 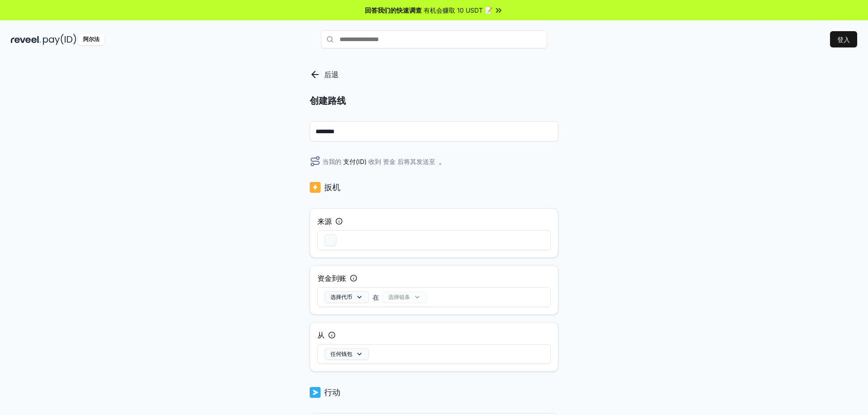 What do you see at coordinates (347, 354) in the screenshot?
I see `button: 任何钱包` at bounding box center [347, 354].